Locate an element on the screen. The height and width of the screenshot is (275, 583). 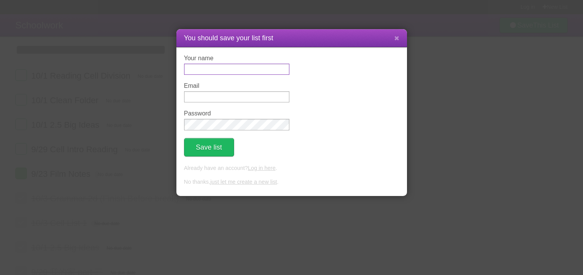
label: Your name is located at coordinates (237, 58).